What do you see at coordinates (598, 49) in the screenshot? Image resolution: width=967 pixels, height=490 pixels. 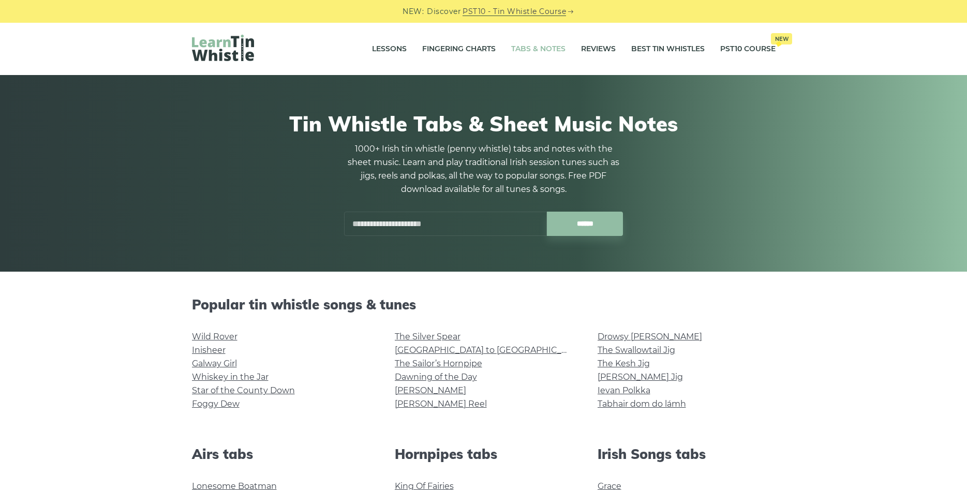 I see `a: Reviews` at bounding box center [598, 49].